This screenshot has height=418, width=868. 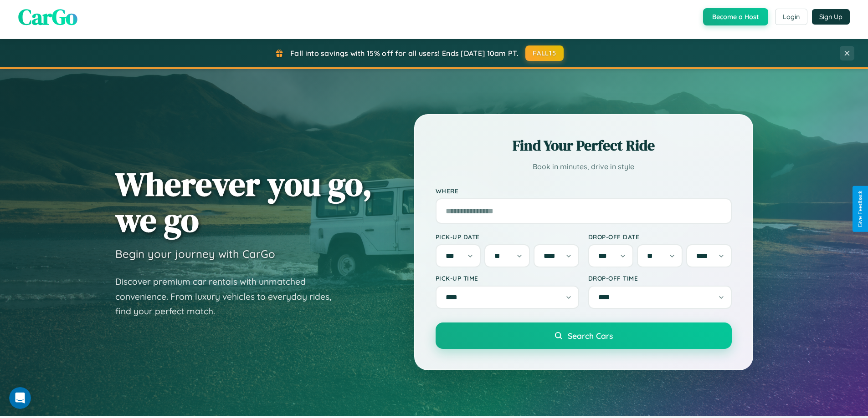 I want to click on h3: Begin your journey with CarGo, so click(x=195, y=254).